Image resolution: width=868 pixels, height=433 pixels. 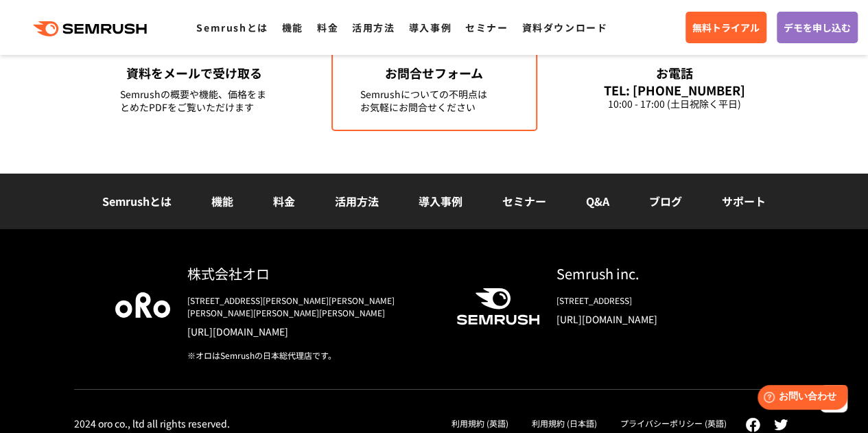 What do you see at coordinates (435, 101) in the screenshot?
I see `div: Semrushについての不明点は お気軽にお問合せください` at bounding box center [435, 101].